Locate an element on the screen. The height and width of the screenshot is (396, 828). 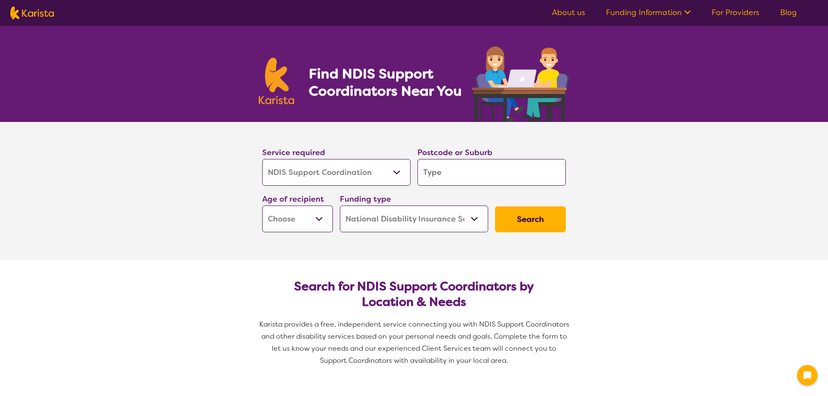
label: Service required is located at coordinates (294, 153).